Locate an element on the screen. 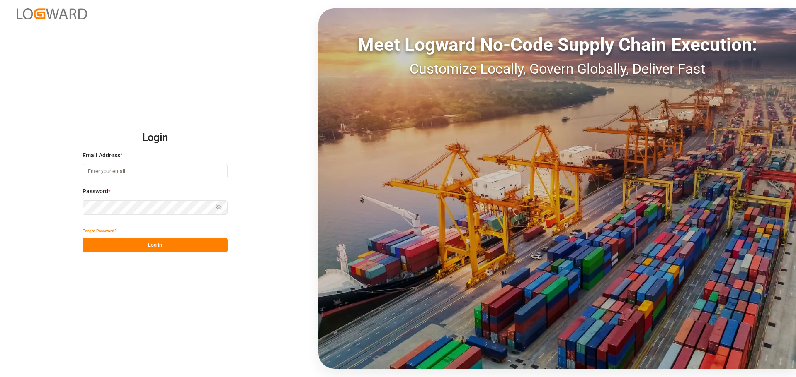 The height and width of the screenshot is (377, 796). h2: Login is located at coordinates (155, 138).